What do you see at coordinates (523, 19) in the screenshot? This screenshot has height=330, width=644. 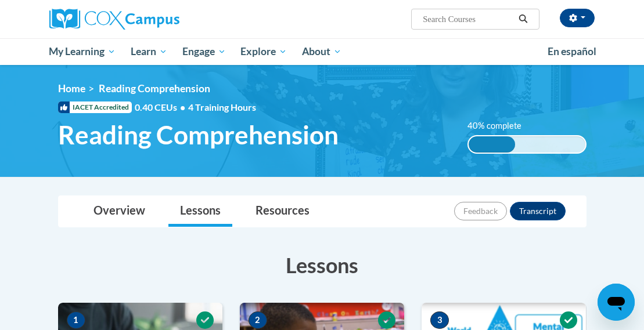 I see `button: Search` at bounding box center [523, 19].